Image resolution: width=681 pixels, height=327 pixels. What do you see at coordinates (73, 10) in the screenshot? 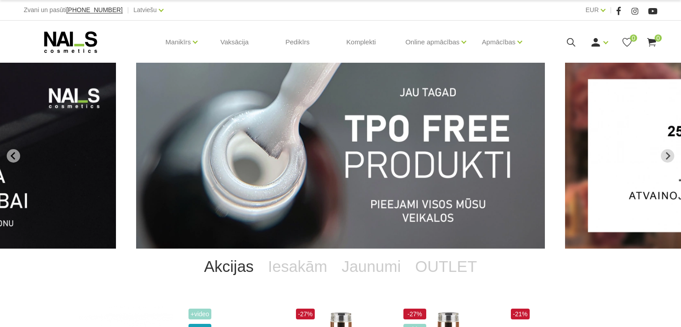
I see `div: Zvani un pasūti` at bounding box center [73, 10].